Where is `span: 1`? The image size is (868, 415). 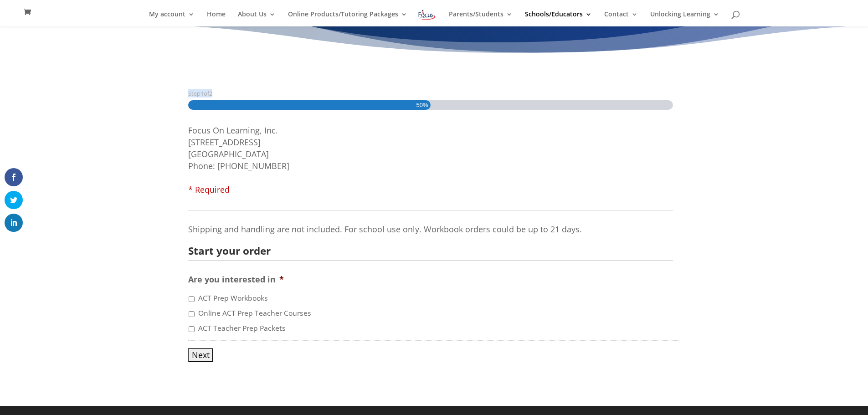 span: 1 is located at coordinates (202, 94).